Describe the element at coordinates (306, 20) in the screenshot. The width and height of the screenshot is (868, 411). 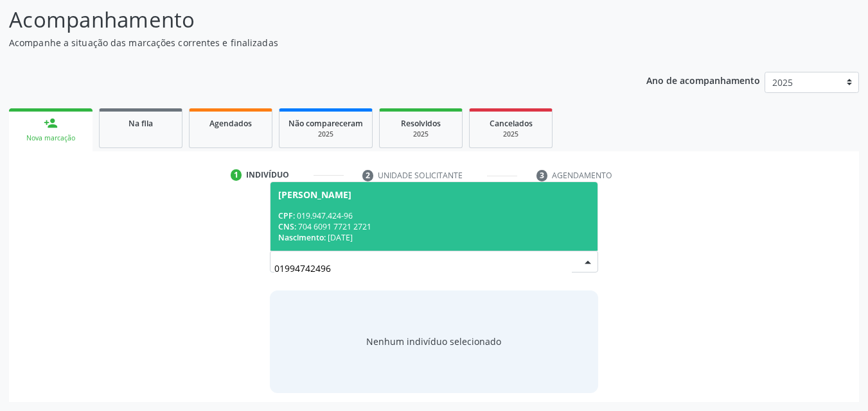
I see `p: Acompanhamento` at that location.